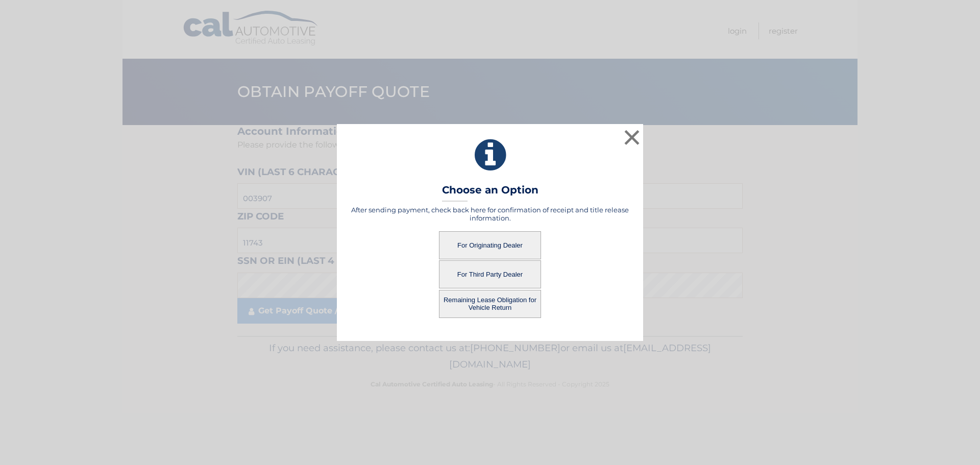 This screenshot has height=465, width=980. What do you see at coordinates (490, 245) in the screenshot?
I see `button: For Originating Dealer` at bounding box center [490, 245].